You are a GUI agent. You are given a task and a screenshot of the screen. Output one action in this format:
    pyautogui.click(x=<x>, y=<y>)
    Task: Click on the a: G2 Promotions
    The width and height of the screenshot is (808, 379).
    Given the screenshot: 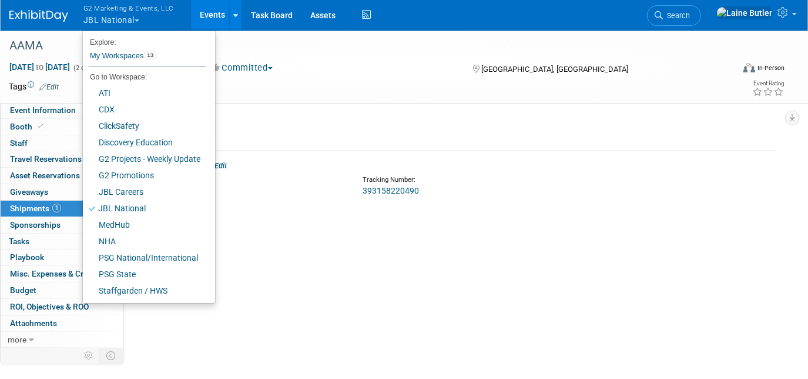 What is the action you would take?
    pyautogui.click(x=145, y=175)
    